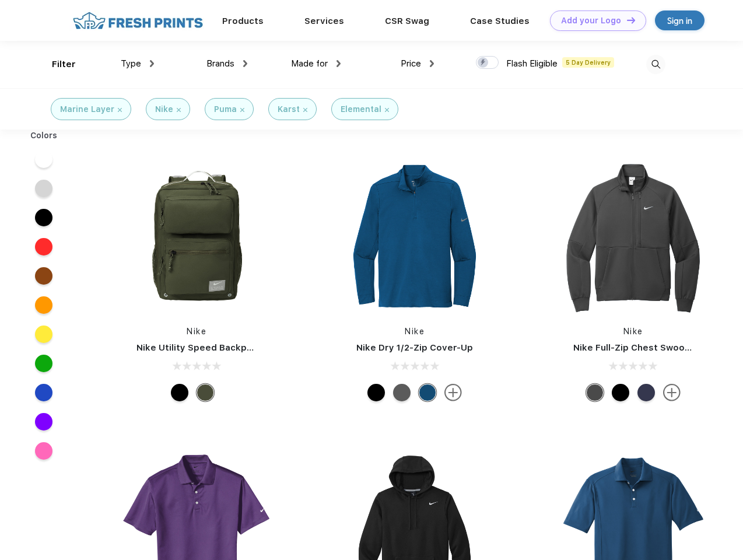  I want to click on div: Nike, so click(164, 109).